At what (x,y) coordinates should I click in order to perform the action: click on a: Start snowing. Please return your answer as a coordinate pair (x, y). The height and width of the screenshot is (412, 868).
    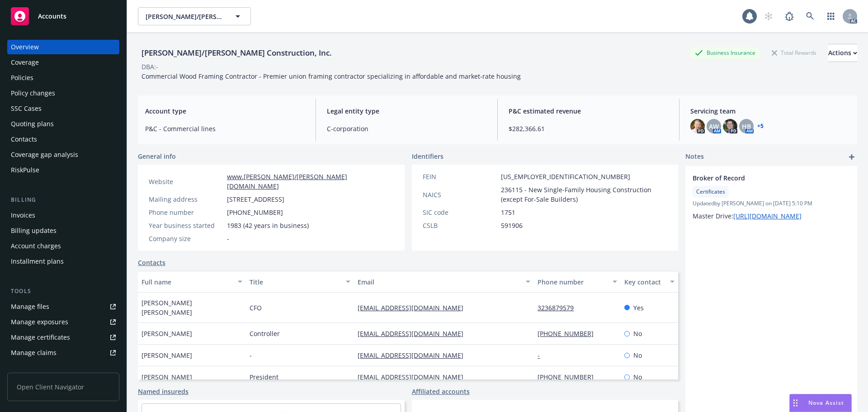
    Looking at the image, I should click on (769, 16).